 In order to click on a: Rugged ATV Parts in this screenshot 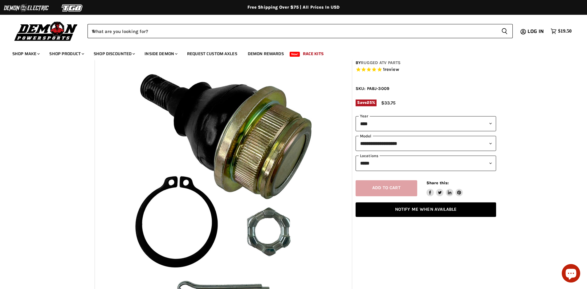, I will do `click(381, 63)`.